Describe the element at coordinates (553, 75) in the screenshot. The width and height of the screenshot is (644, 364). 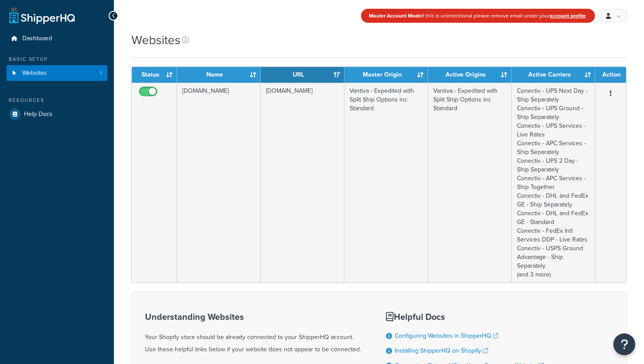
I see `th: Active Carriers: activate to sort column ascending` at that location.